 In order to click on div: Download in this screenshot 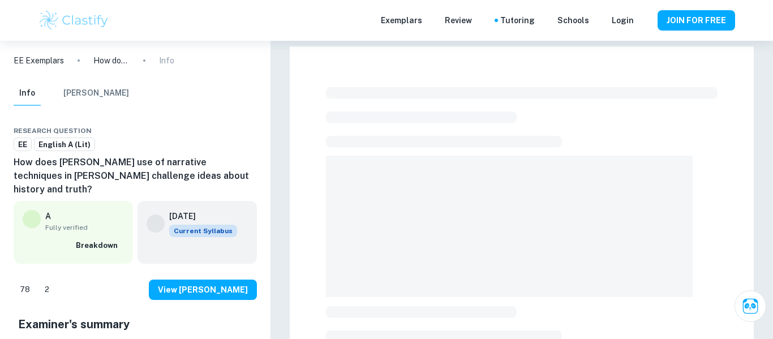, I will do `click(230, 131)`.